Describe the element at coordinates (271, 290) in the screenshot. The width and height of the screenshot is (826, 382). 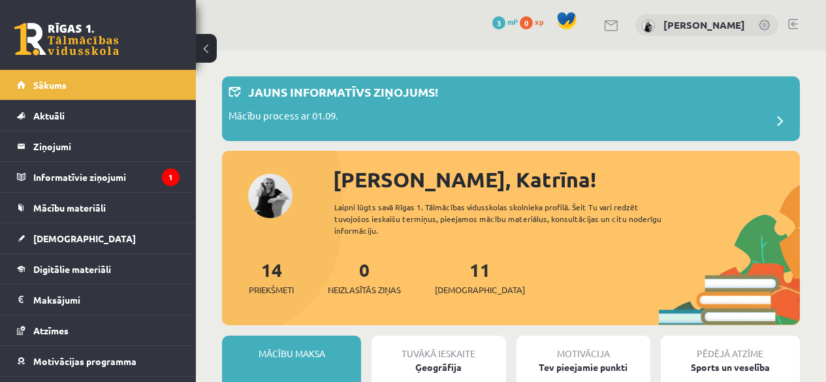
I see `span: Priekšmeti` at that location.